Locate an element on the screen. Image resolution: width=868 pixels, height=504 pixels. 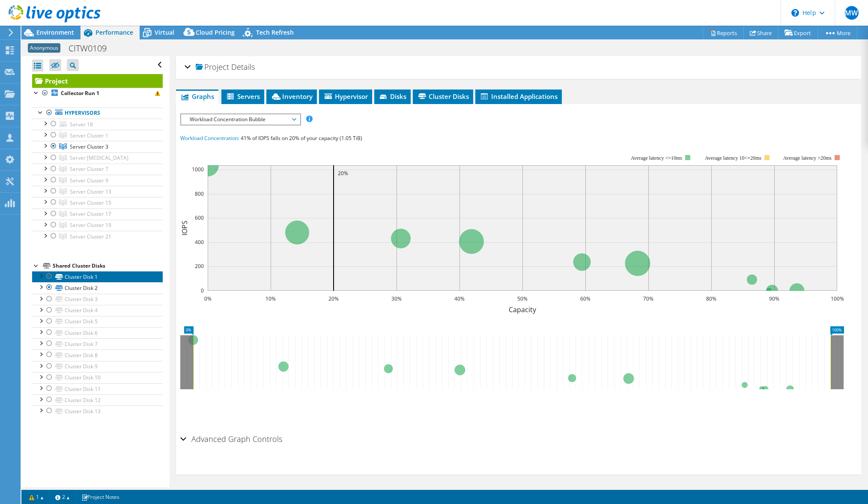
text: 30% is located at coordinates (396, 299).